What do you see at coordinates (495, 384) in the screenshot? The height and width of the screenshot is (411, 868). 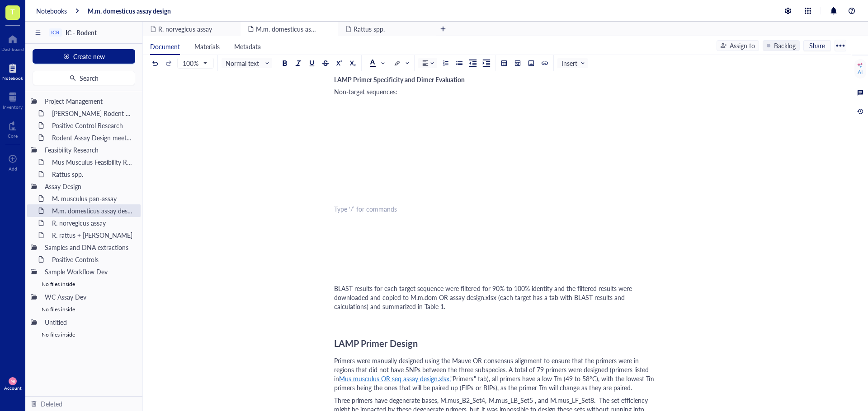 I see `span: "Primers" tab), all primers have a low Tm (49 to 58°C), with the lowest Tm primers being the ones...` at bounding box center [495, 384].